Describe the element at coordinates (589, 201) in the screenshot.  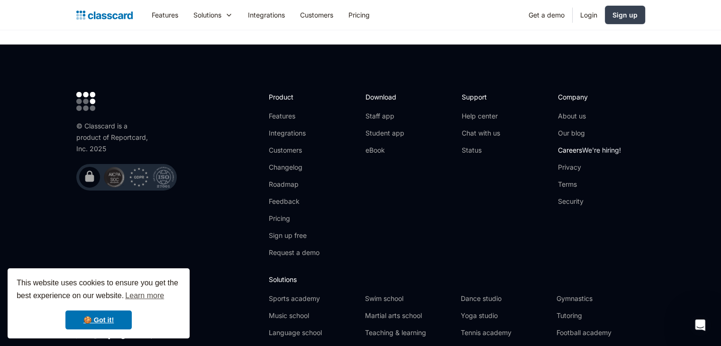
I see `a: Security` at that location.